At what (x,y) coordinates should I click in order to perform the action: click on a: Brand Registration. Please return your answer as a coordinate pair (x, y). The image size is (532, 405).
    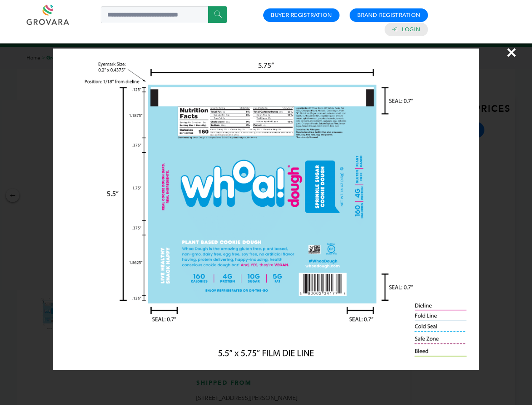
    Looking at the image, I should click on (389, 15).